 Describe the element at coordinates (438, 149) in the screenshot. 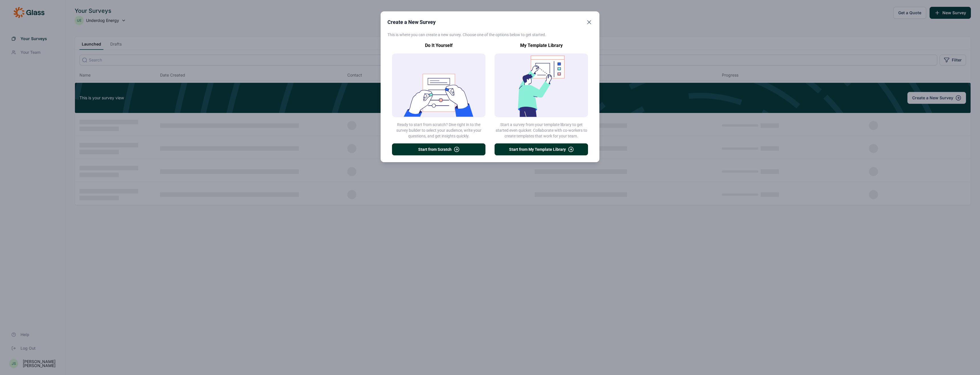

I see `button: Start from Scratch` at that location.